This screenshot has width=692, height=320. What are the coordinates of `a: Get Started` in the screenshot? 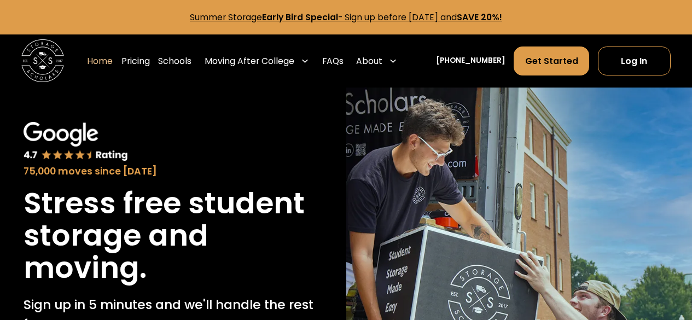 It's located at (551, 61).